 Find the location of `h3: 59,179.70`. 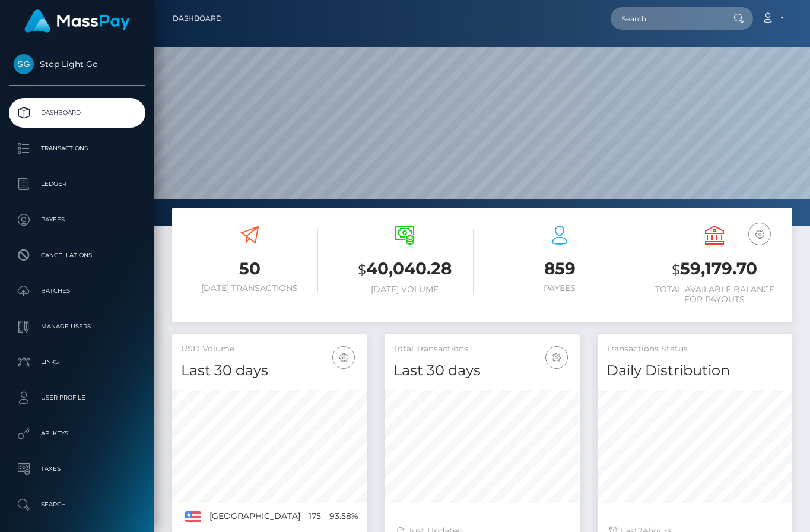

h3: 59,179.70 is located at coordinates (715, 269).